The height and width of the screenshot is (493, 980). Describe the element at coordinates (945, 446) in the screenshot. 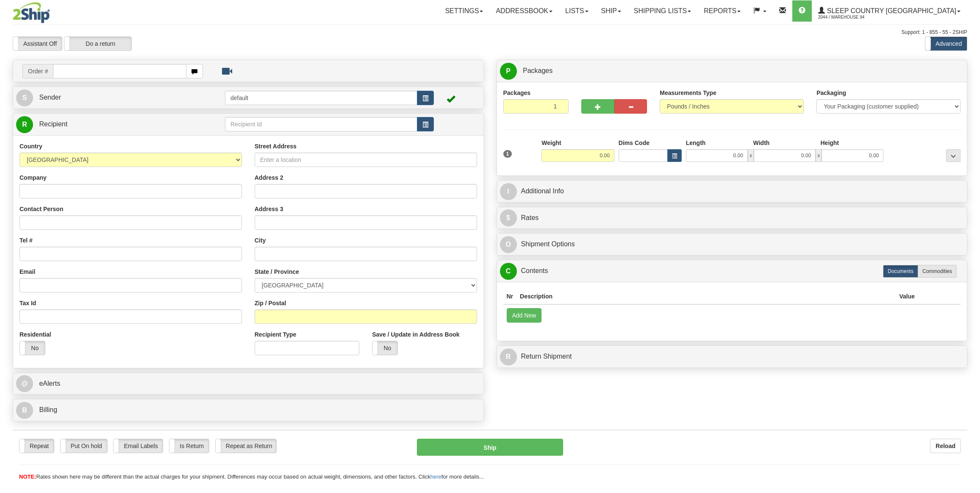

I see `button: Reload` at that location.